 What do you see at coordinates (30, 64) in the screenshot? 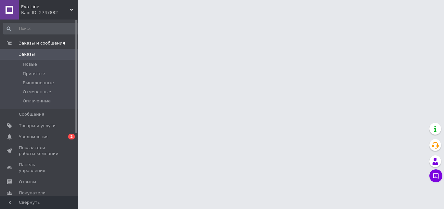
I see `span: Новые` at bounding box center [30, 64].